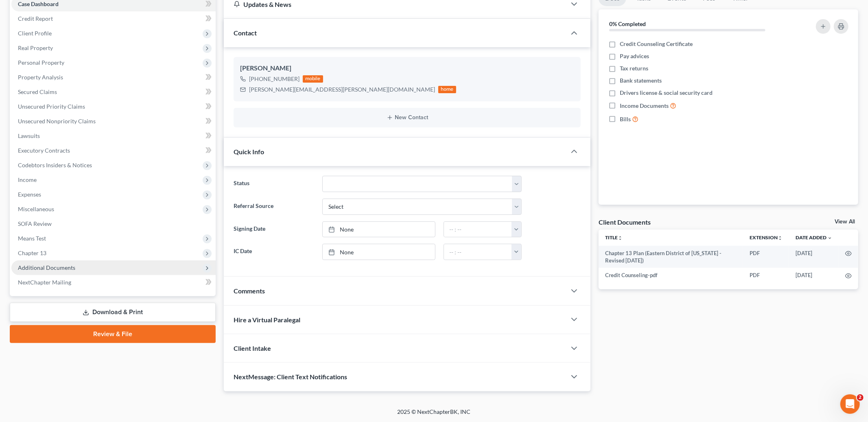  Describe the element at coordinates (113, 150) in the screenshot. I see `a: Executory Contracts` at that location.